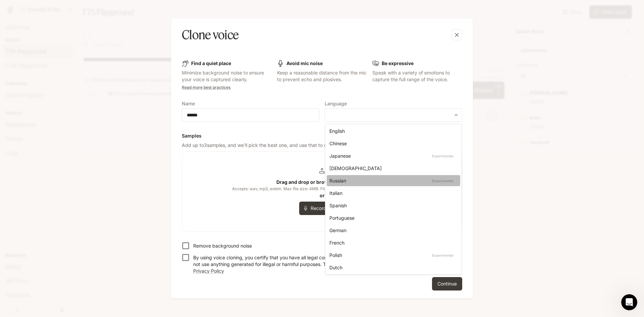  I want to click on div: Italian, so click(392, 193).